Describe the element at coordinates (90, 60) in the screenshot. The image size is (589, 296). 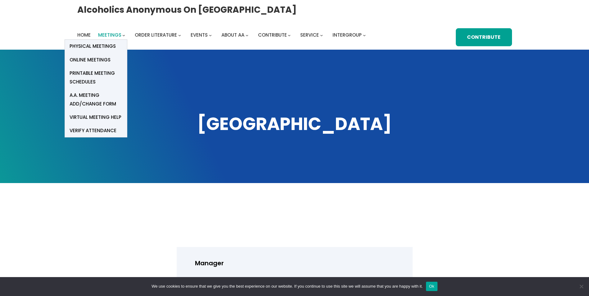
I see `span: Online Meetings` at that location.